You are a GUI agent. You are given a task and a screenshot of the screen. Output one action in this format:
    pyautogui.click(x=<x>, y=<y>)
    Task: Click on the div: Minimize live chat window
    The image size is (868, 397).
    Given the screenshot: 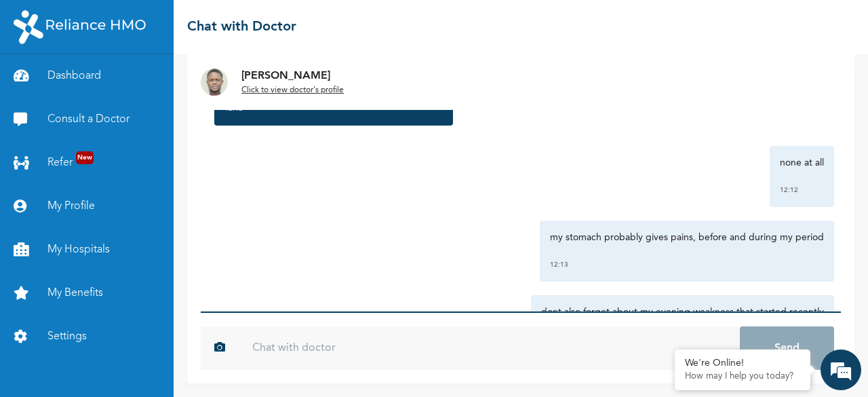 What is the action you would take?
    pyautogui.click(x=238, y=23)
    